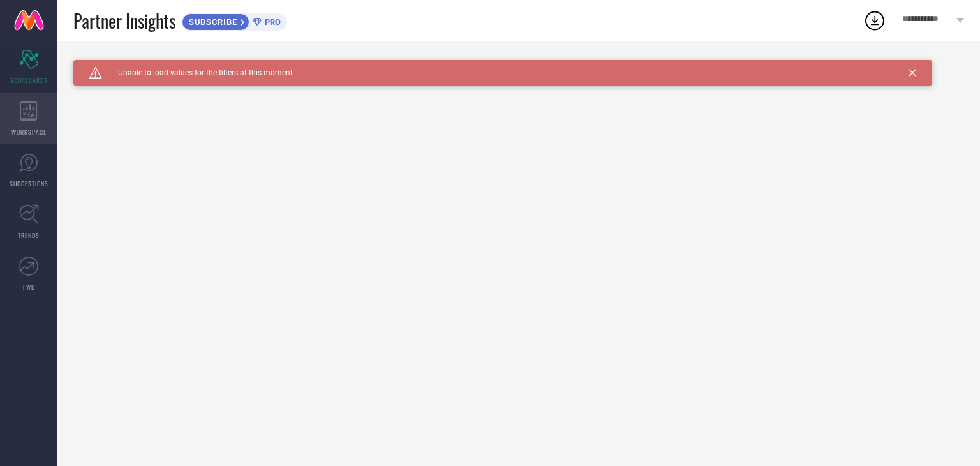 This screenshot has width=980, height=466. What do you see at coordinates (29, 79) in the screenshot?
I see `span: SCORECARDS` at bounding box center [29, 79].